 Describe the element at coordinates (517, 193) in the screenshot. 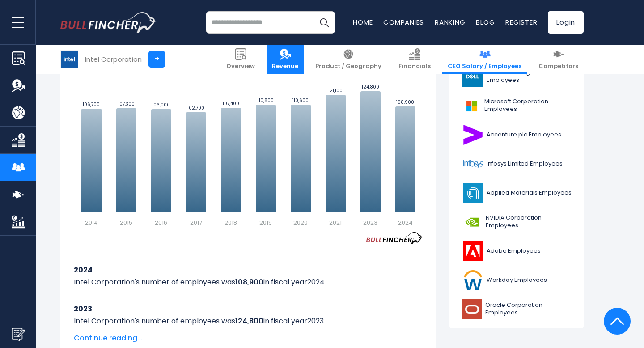

I see `a: Applied Materials Employees` at that location.